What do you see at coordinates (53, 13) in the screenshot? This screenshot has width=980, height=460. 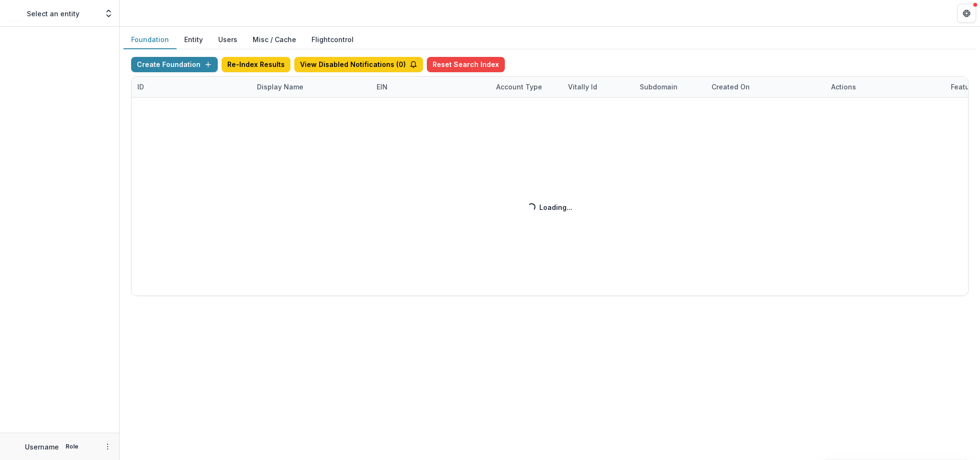 I see `p: Select an entity` at bounding box center [53, 13].